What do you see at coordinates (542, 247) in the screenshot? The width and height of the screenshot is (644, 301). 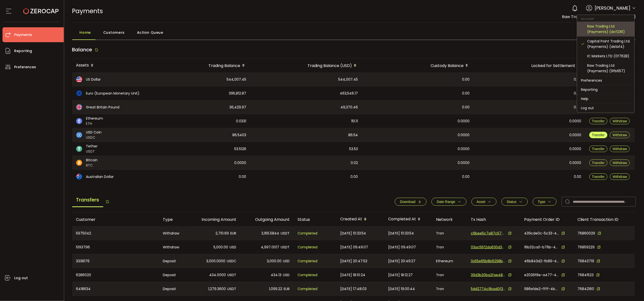 I see `span: 16b32ca0-b76b-43bc-92e3-25acc32907e7` at bounding box center [542, 247].